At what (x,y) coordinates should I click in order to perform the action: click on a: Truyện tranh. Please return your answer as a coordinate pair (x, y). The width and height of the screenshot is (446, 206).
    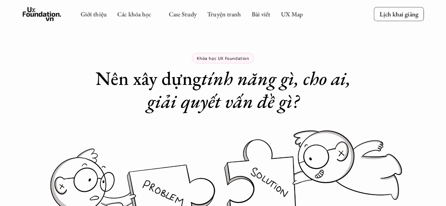
    Looking at the image, I should click on (224, 14).